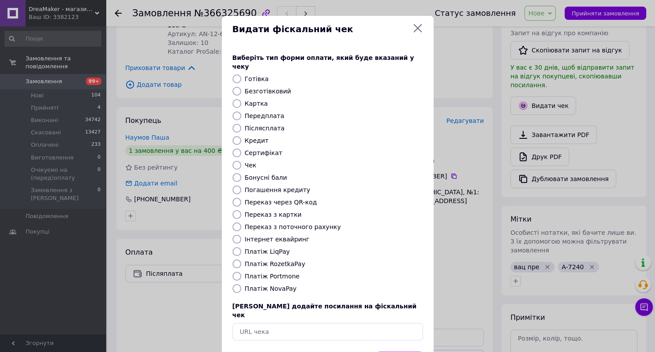 This screenshot has height=352, width=655. What do you see at coordinates (257, 79) in the screenshot?
I see `label: Готівка` at bounding box center [257, 79].